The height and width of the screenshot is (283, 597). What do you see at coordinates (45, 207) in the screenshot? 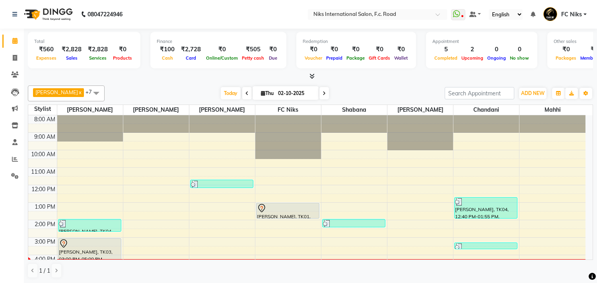
I see `div: 1:00 PM` at bounding box center [45, 207].